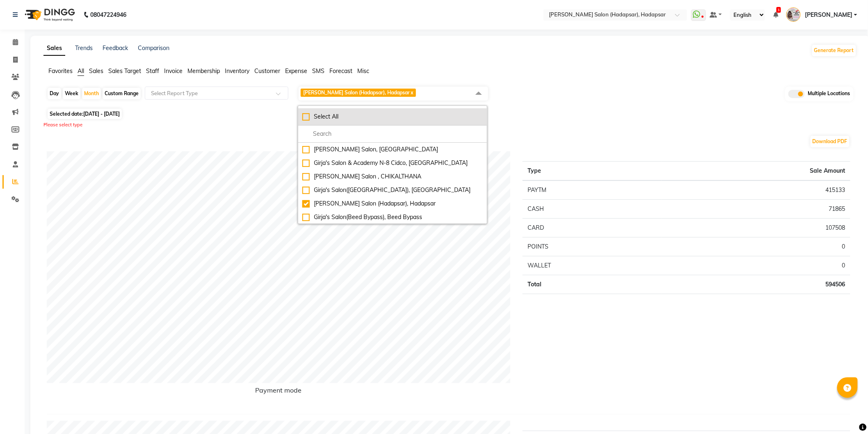 The image size is (868, 434). What do you see at coordinates (756, 171) in the screenshot?
I see `th: Sale Amount` at bounding box center [756, 171].